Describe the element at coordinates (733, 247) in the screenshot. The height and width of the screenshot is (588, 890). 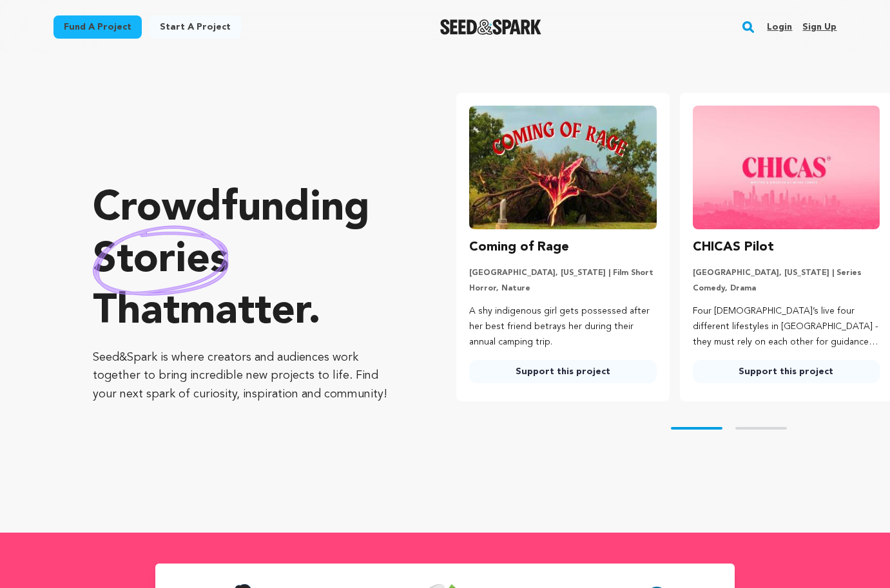
I see `h3: CHICAS Pilot` at that location.